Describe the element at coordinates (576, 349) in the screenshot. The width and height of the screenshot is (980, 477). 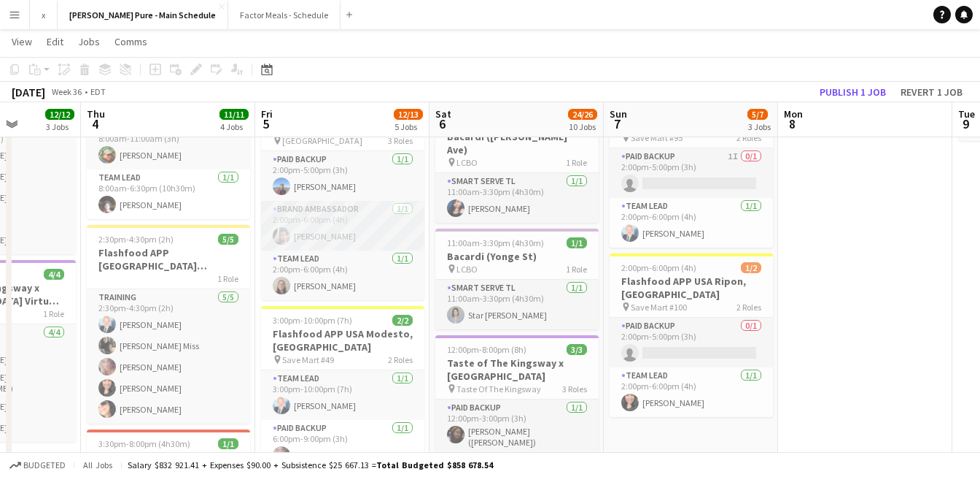
I see `span: 3/3` at that location.